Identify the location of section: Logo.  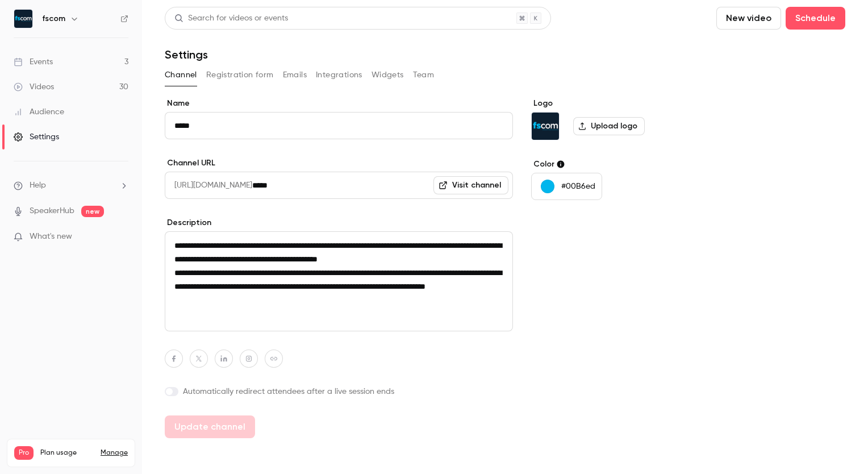
(618, 119).